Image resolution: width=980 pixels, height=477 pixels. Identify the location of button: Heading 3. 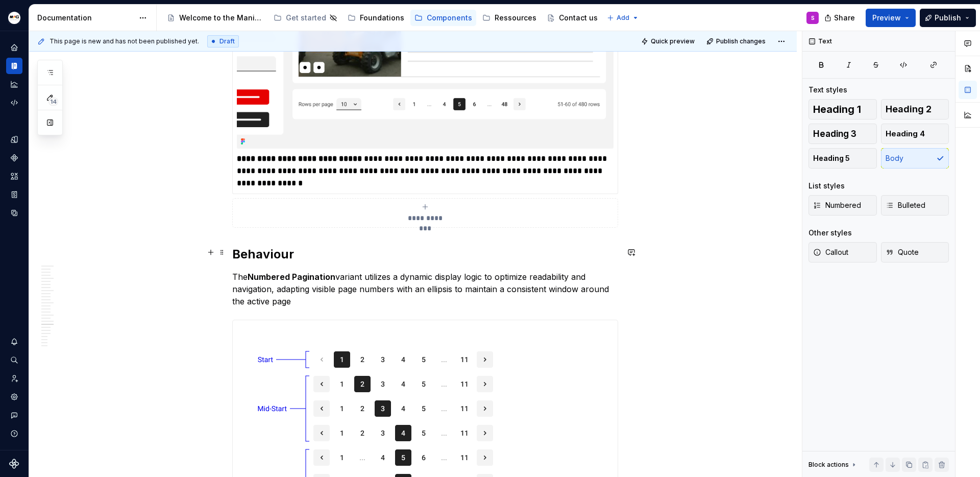
(843, 133).